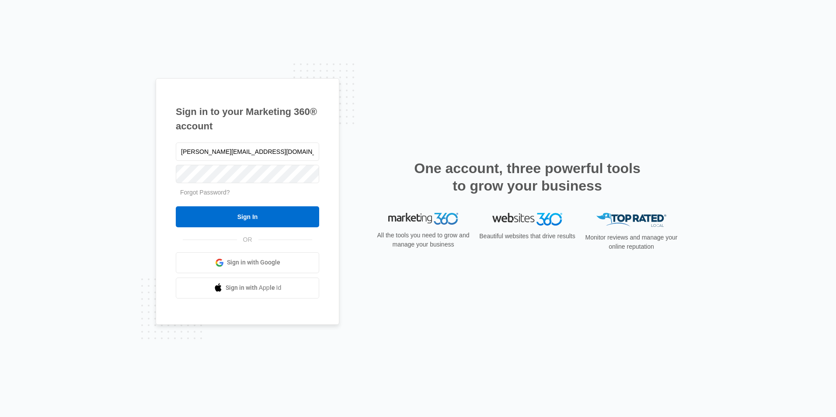 This screenshot has height=417, width=836. What do you see at coordinates (205, 192) in the screenshot?
I see `a: Forgot Password?` at bounding box center [205, 192].